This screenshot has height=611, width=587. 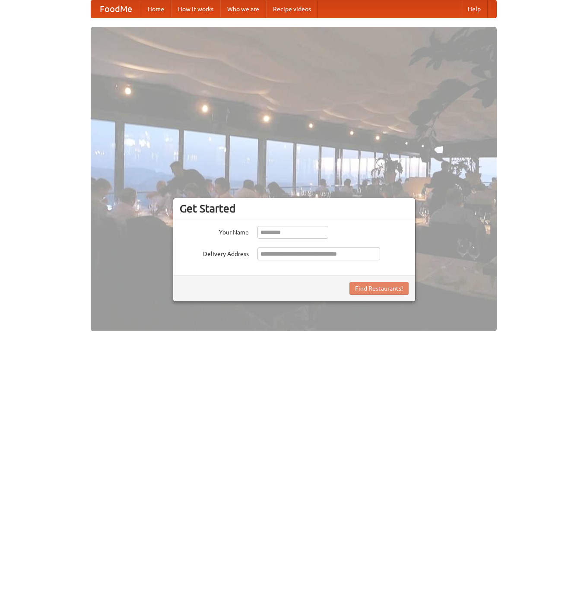 I want to click on label: Delivery Address, so click(x=214, y=252).